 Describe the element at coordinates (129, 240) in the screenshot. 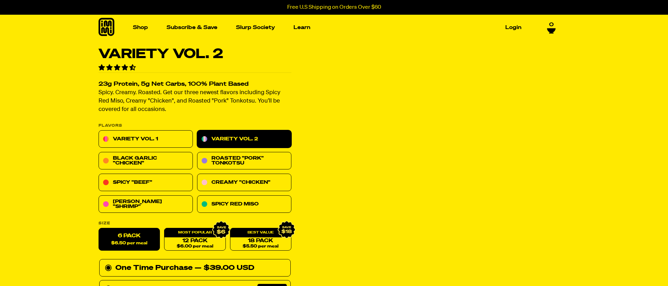

I see `label: 6 Pack` at that location.